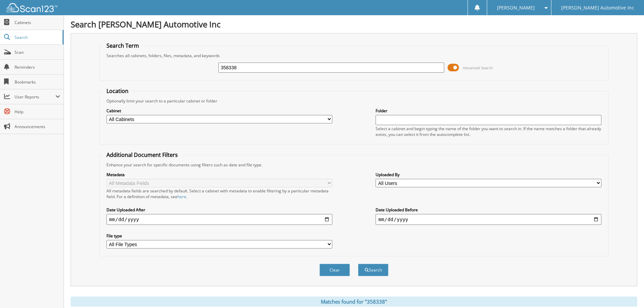 The height and width of the screenshot is (308, 644). Describe the element at coordinates (220, 235) in the screenshot. I see `label: File type` at that location.